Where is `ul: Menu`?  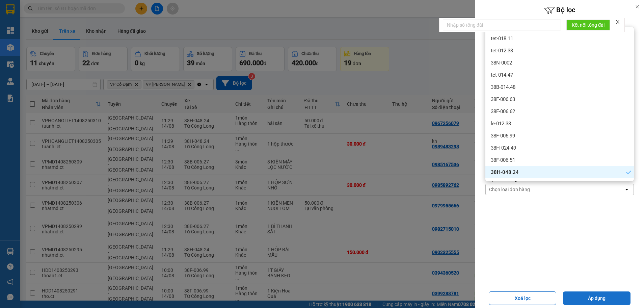
ul: Menu is located at coordinates (560, 104).